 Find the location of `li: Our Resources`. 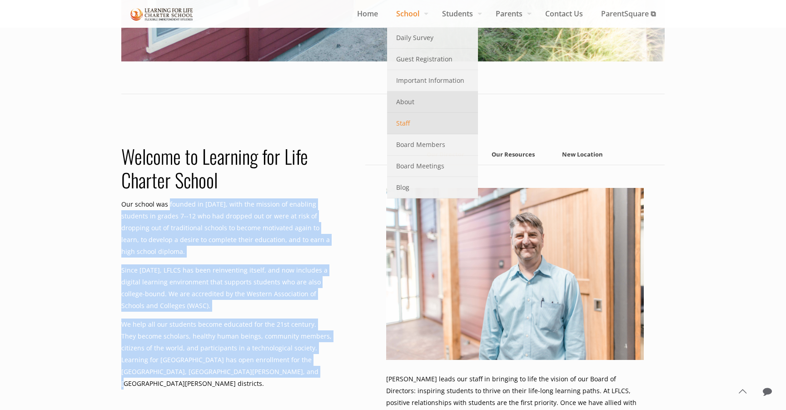

li: Our Resources is located at coordinates (513, 154).